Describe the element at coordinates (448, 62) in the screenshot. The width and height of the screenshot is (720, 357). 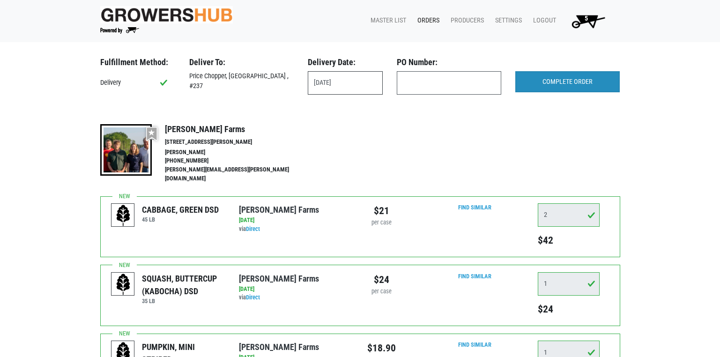
I see `h3: PO Number:` at that location.